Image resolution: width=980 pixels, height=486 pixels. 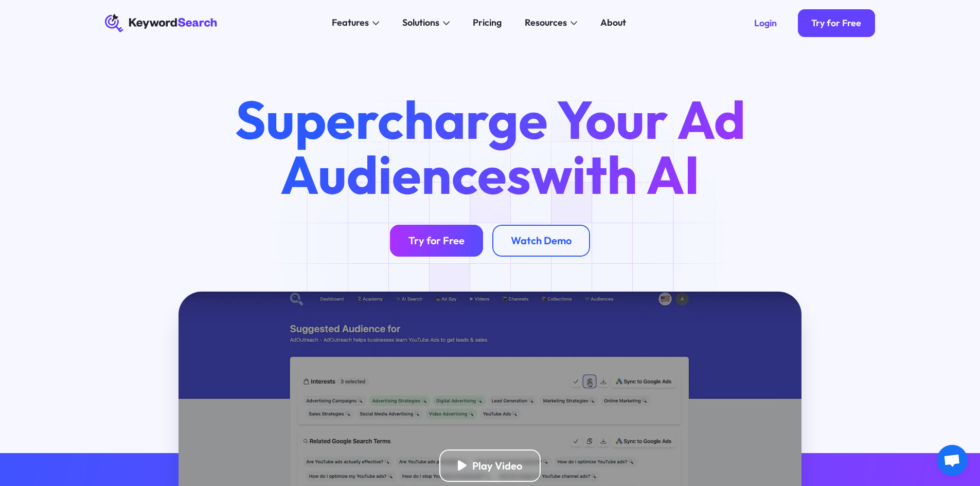 What do you see at coordinates (489, 147) in the screenshot?
I see `h1: Supercharge Your Ad Audiences` at bounding box center [489, 147].